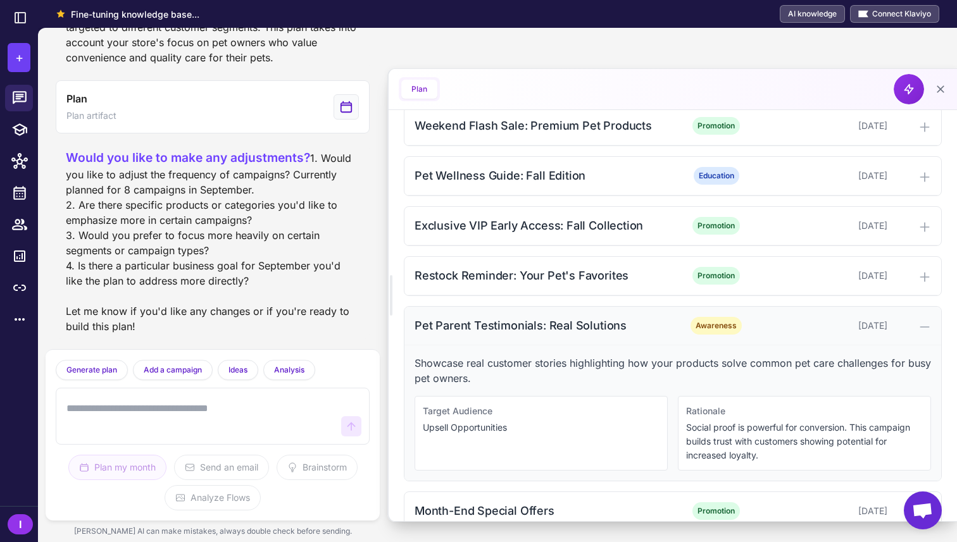 The height and width of the screenshot is (542, 957). Describe the element at coordinates (91, 116) in the screenshot. I see `span: Plan artifact` at that location.